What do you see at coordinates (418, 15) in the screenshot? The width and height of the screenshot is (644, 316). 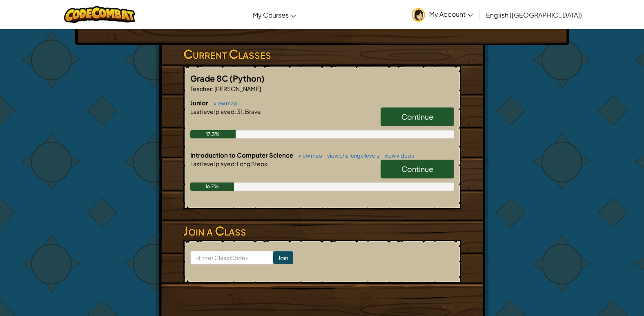 I see `img: avatar` at bounding box center [418, 15].